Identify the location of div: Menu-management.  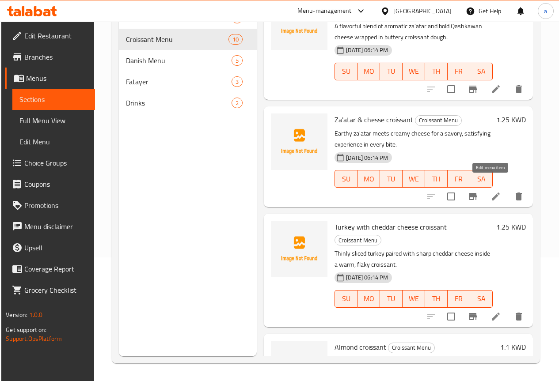
(324, 11).